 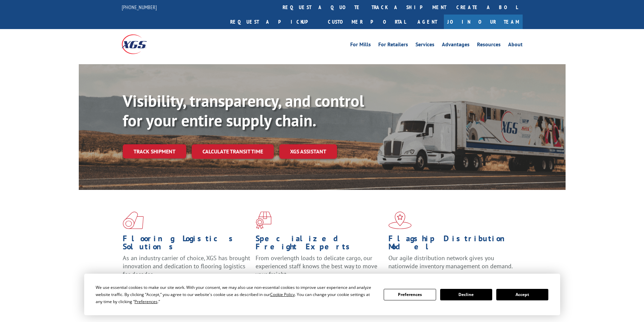 What do you see at coordinates (455, 45) in the screenshot?
I see `a: Advantages` at bounding box center [455, 45].